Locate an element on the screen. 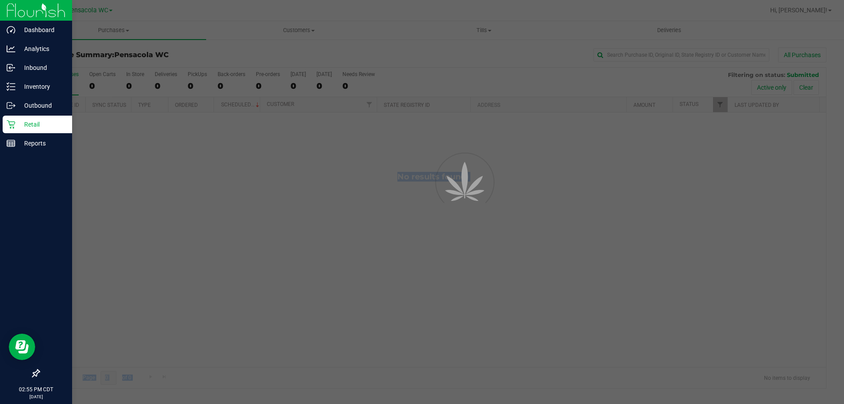  p: Outbound is located at coordinates (42, 106).